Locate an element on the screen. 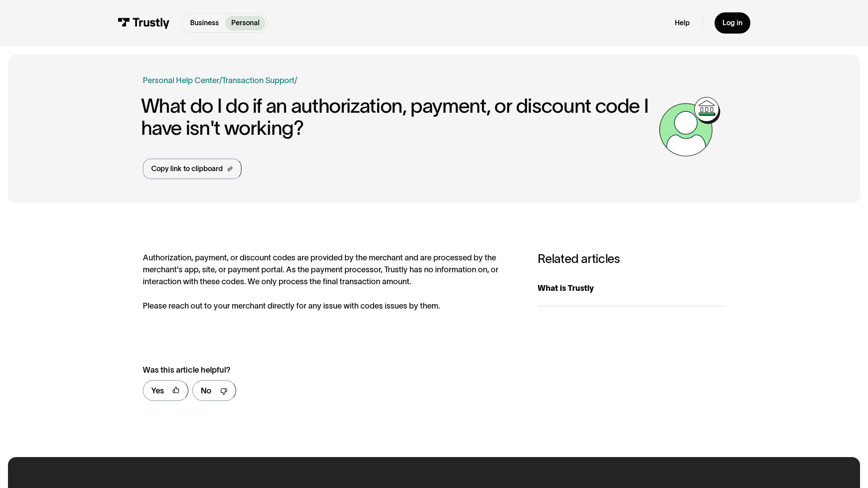 This screenshot has height=488, width=868. div: Yes is located at coordinates (157, 390).